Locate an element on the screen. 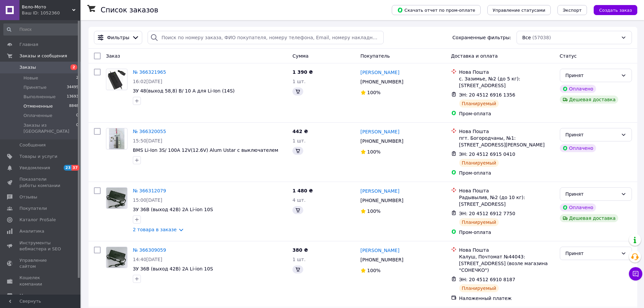 The image size is (644, 308). div: Ваш ID: 1052360 is located at coordinates (51, 13).